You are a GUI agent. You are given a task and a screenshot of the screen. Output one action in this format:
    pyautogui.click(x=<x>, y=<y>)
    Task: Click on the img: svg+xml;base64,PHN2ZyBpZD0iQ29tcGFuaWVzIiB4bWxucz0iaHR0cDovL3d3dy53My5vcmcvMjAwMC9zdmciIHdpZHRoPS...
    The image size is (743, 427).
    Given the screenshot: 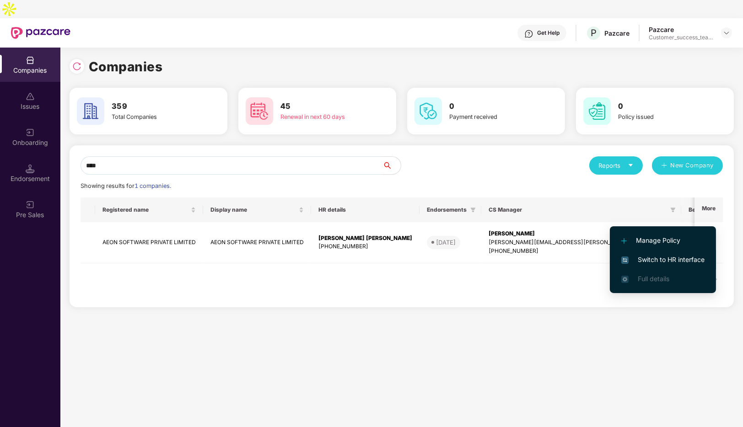 What is the action you would take?
    pyautogui.click(x=30, y=60)
    